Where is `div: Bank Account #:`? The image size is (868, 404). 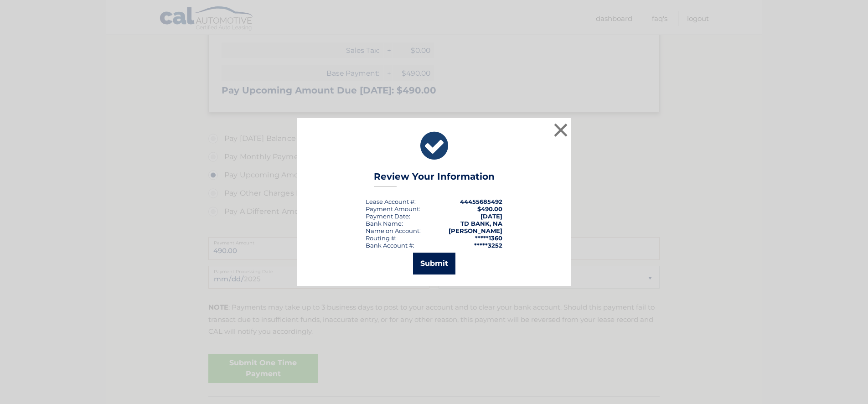
div: Bank Account #: is located at coordinates (390, 246).